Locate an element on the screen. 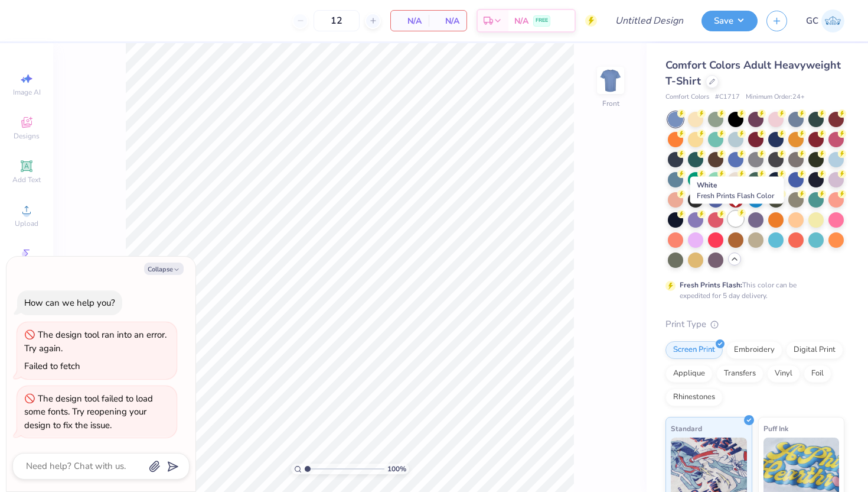 The height and width of the screenshot is (492, 868). span: Comfort Colors is located at coordinates (688, 97).